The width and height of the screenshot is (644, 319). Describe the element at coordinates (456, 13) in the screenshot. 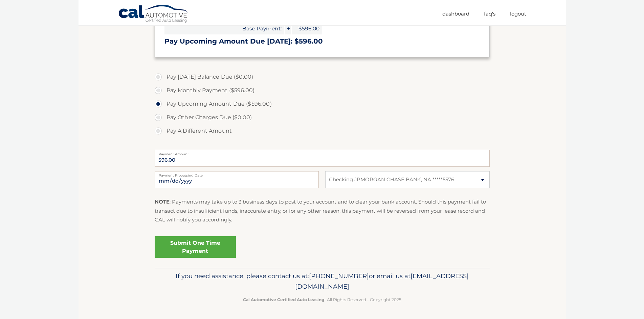

I see `a: Dashboard` at that location.